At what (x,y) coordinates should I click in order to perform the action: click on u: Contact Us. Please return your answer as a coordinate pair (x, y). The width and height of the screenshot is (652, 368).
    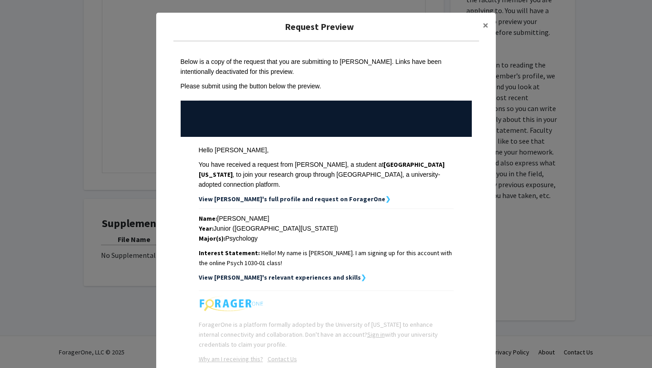
    Looking at the image, I should click on (282, 359).